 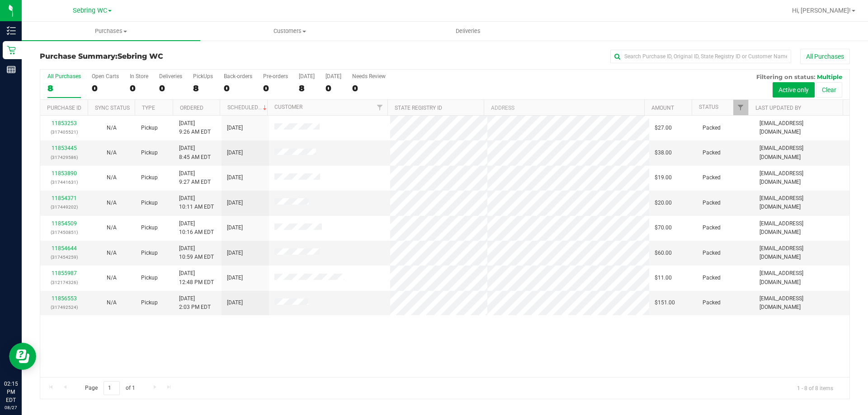 I want to click on p: (317454259), so click(x=64, y=257).